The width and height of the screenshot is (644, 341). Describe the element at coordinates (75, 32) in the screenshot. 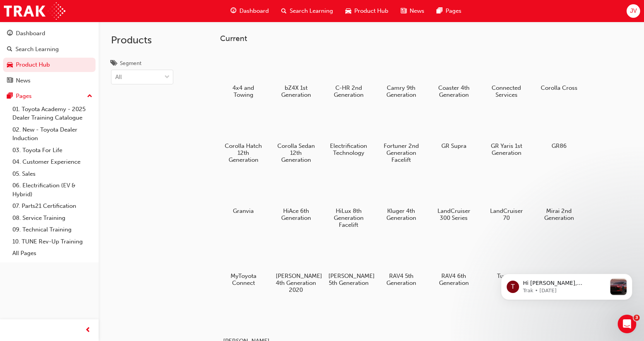

I see `p: Message from Trak, sent 10w ago` at that location.